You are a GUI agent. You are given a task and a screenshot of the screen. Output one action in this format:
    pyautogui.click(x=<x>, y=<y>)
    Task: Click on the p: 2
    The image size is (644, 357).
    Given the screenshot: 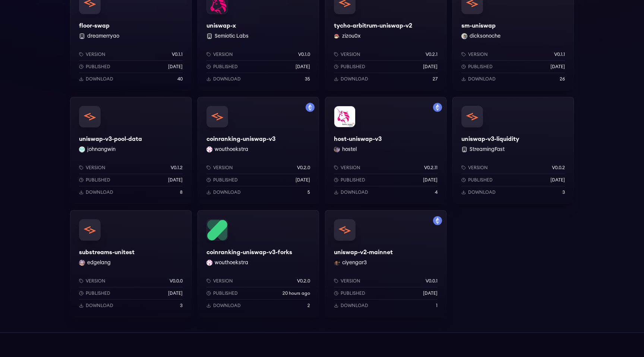 What is the action you would take?
    pyautogui.click(x=308, y=305)
    